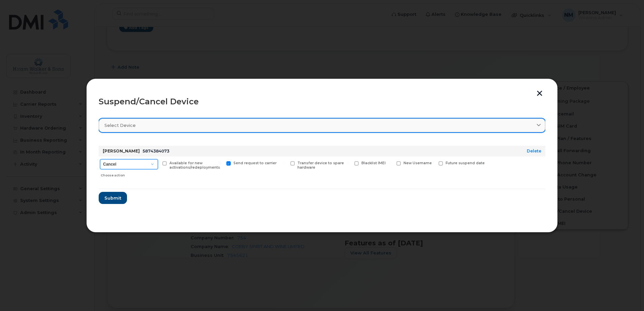 The width and height of the screenshot is (644, 311). What do you see at coordinates (129, 174) in the screenshot?
I see `div: Choose action` at bounding box center [129, 174].